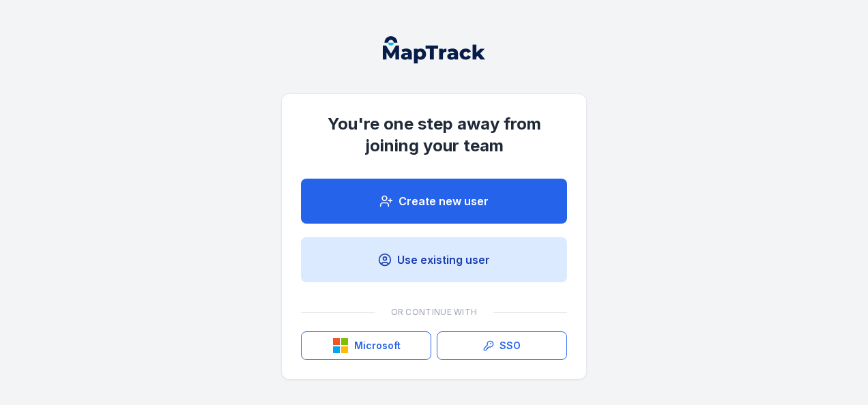 This screenshot has height=405, width=868. Describe the element at coordinates (434, 312) in the screenshot. I see `div: Or continue with` at that location.